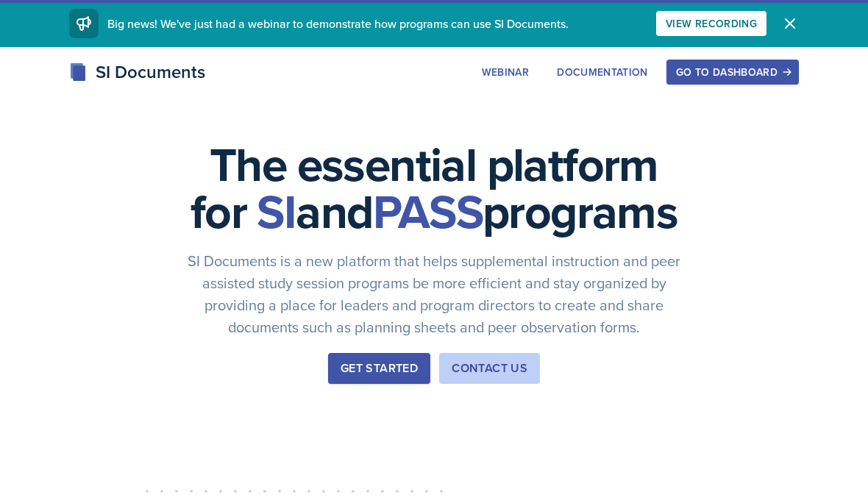  What do you see at coordinates (489, 369) in the screenshot?
I see `button: Contact Us` at bounding box center [489, 369].